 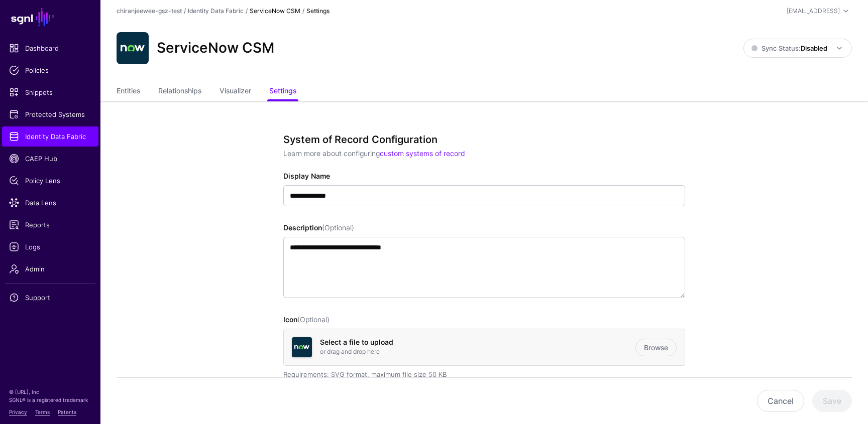 I want to click on a: Protected Systems, so click(x=50, y=115).